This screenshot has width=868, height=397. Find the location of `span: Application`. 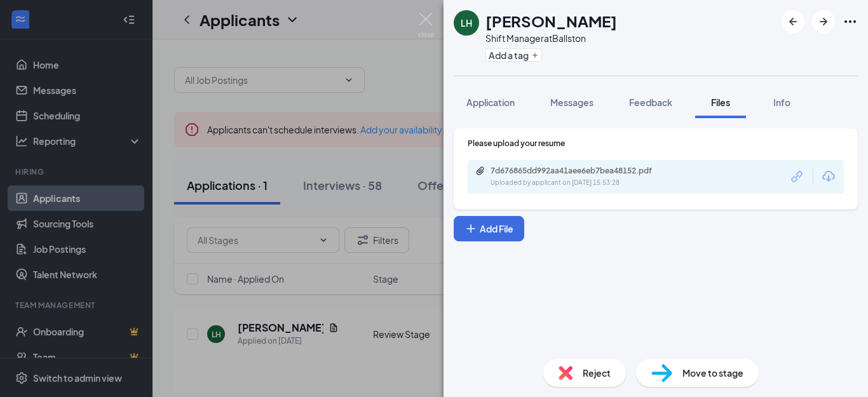

span: Application is located at coordinates (490, 102).